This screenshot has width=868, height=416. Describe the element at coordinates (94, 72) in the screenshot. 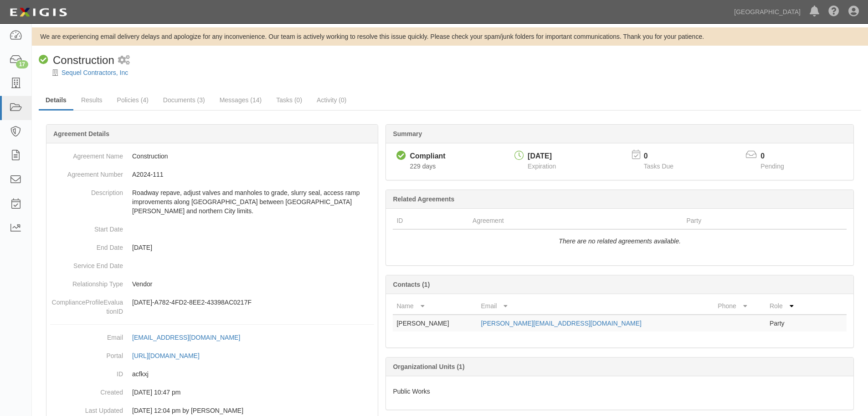

I see `a: Sequel Contractors, Inc` at that location.